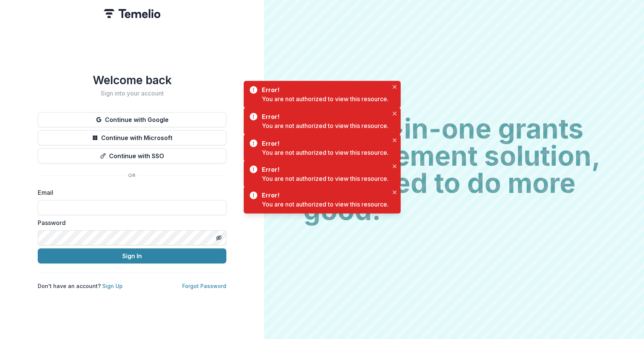 This screenshot has width=644, height=339. I want to click on label: Password, so click(130, 223).